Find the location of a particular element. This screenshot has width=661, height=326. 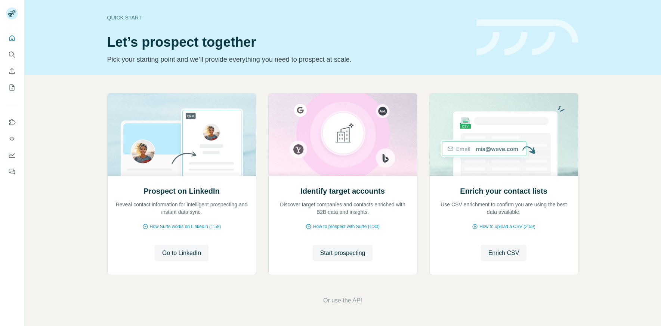

h2: Enrich your contact lists is located at coordinates (503, 191).